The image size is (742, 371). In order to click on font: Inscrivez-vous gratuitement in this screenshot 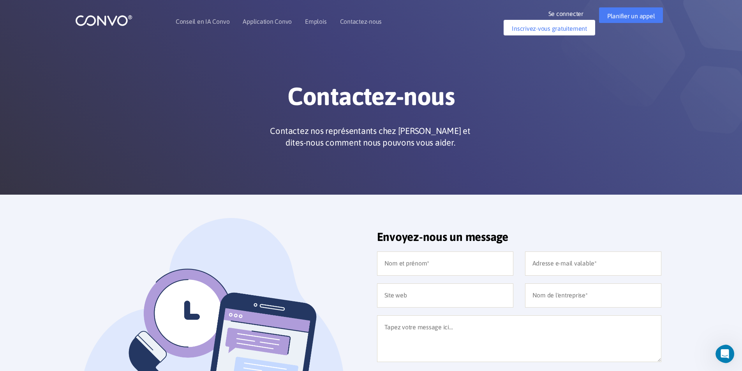, I will do `click(549, 28)`.